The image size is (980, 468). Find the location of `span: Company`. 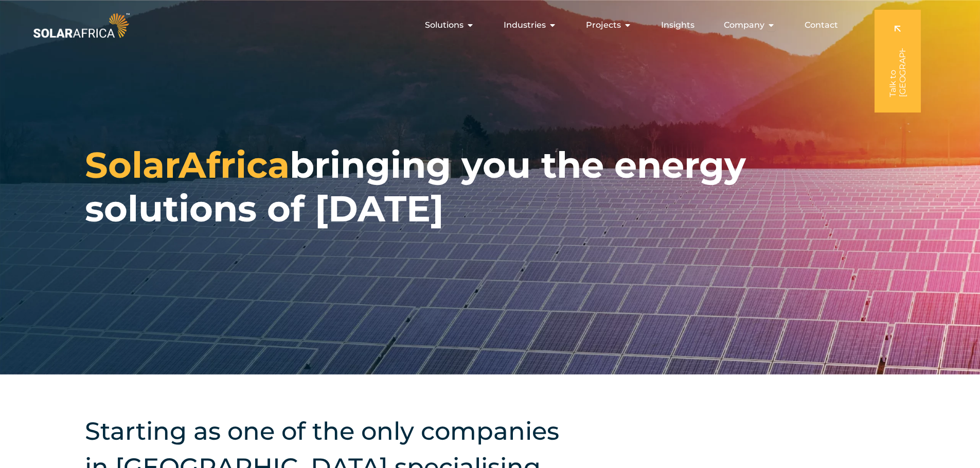

span: Company is located at coordinates (744, 25).